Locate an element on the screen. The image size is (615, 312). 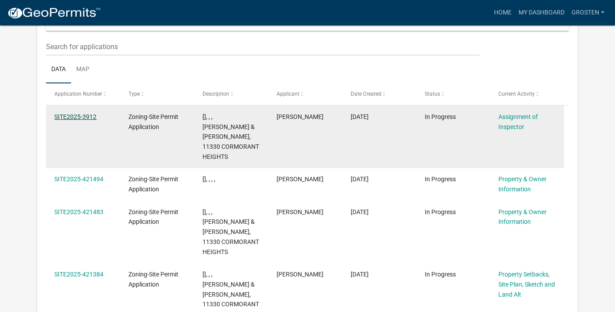
span: Applicant is located at coordinates (288, 94).